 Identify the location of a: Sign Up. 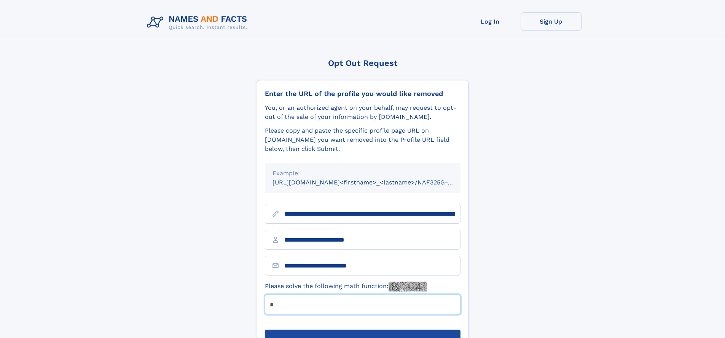
(551, 21).